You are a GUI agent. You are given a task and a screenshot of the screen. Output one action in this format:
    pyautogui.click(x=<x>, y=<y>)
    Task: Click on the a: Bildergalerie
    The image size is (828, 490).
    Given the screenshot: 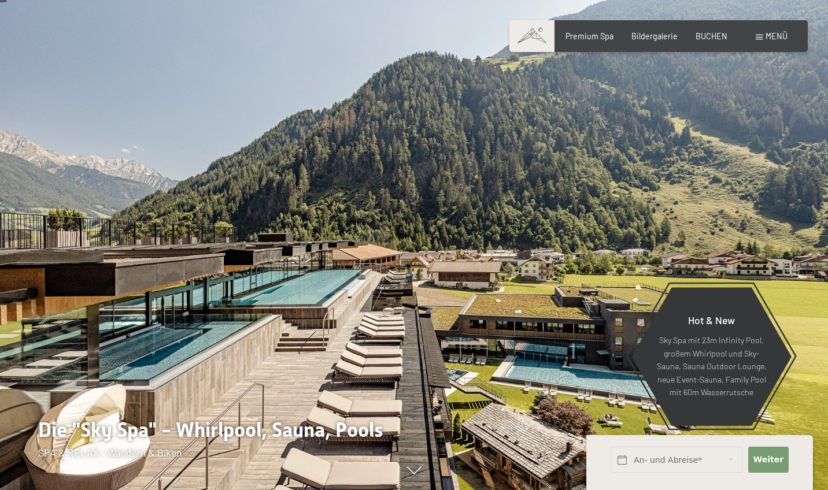 What is the action you would take?
    pyautogui.click(x=654, y=36)
    